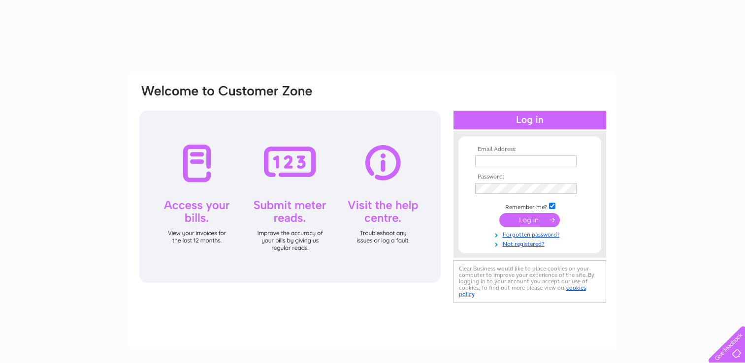  I want to click on th: Email Address:, so click(530, 150).